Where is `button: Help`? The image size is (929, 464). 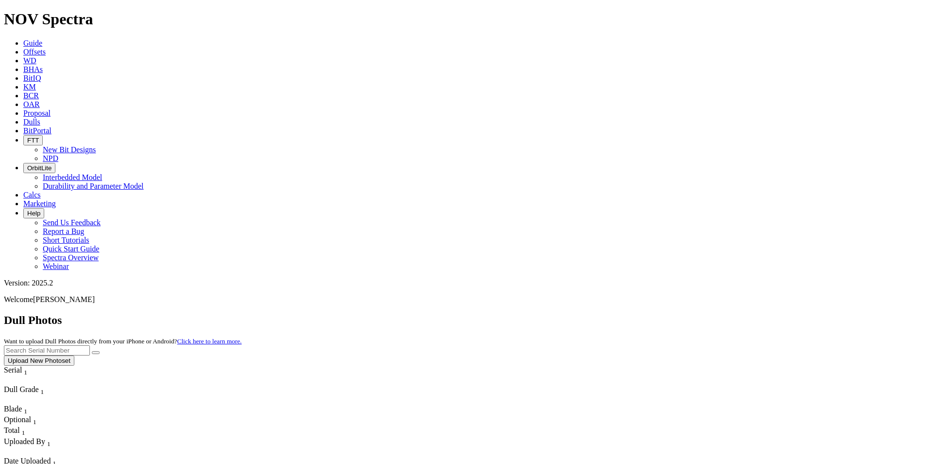 button: Help is located at coordinates (34, 213).